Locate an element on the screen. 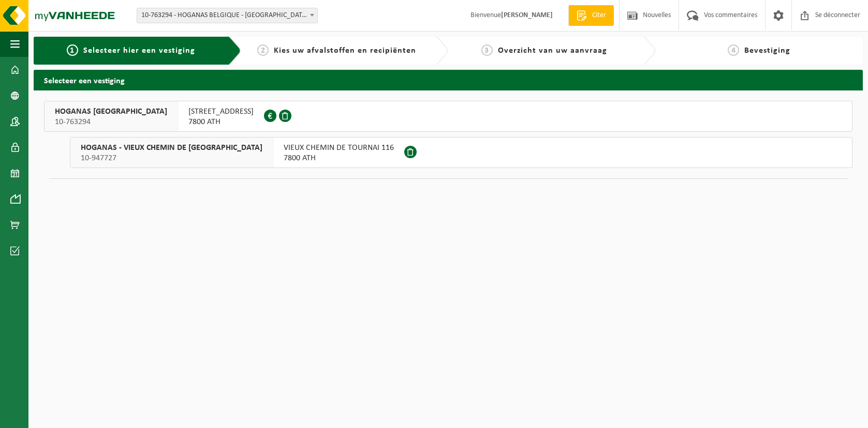  span: 4 is located at coordinates (733, 50).